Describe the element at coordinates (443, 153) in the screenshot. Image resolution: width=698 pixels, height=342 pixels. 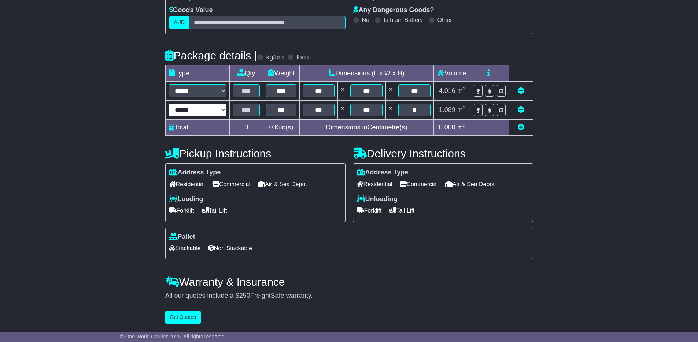
I see `h4: Delivery Instructions` at that location.